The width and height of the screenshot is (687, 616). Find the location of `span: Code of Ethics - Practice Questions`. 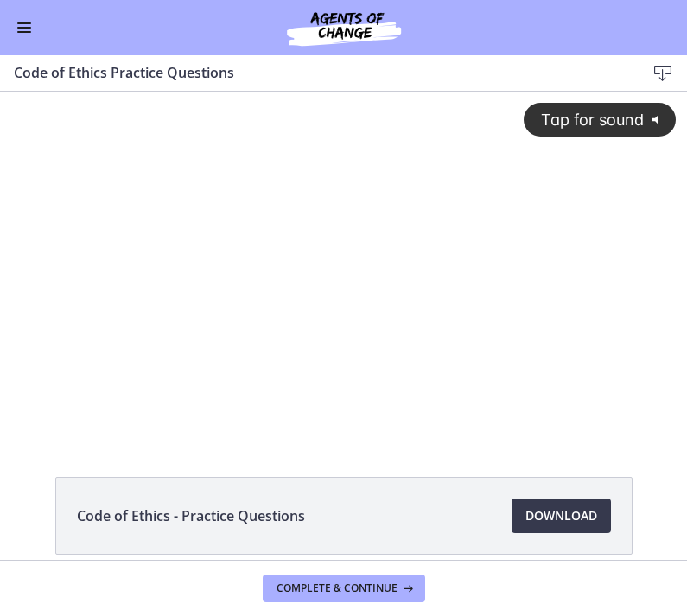

span: Code of Ethics - Practice Questions is located at coordinates (191, 516).